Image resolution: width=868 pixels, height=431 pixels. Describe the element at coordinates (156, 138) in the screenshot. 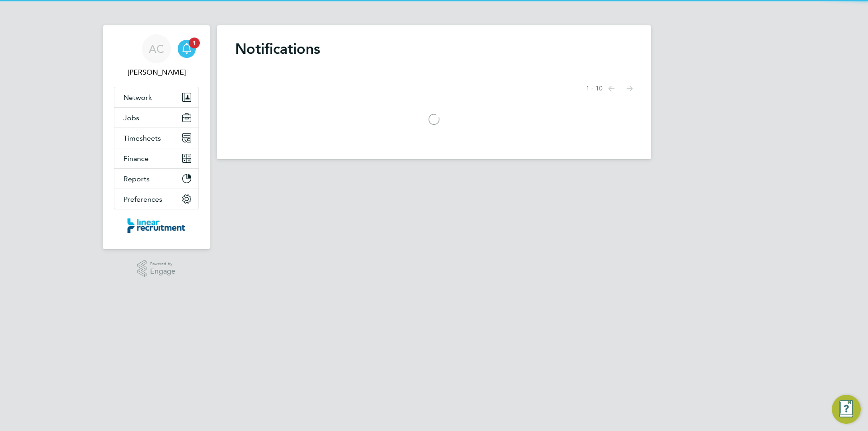

I see `button: Timesheets` at that location.